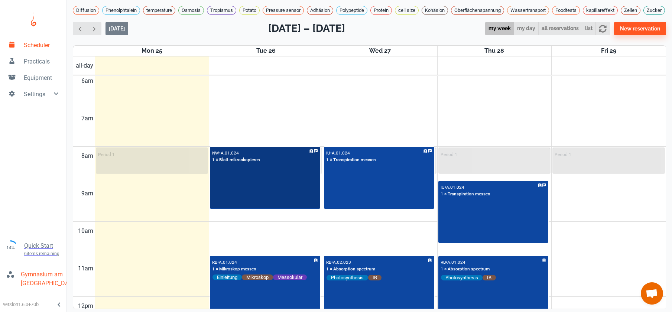 This screenshot has width=672, height=312. Describe the element at coordinates (478, 10) in the screenshot. I see `span: Oberflächenspannung` at that location.